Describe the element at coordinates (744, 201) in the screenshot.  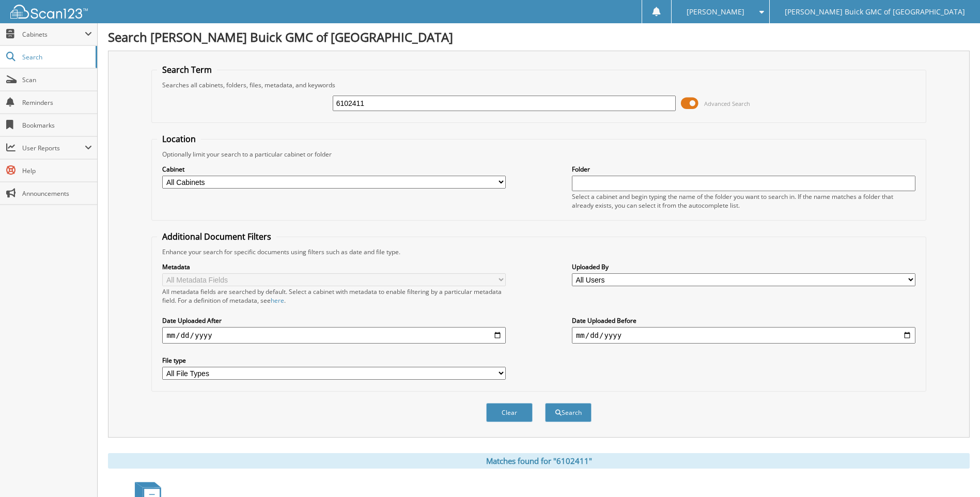
I see `div: Select a cabinet and begin typing the name of the folder you want to search in. If the name match...` at that location.